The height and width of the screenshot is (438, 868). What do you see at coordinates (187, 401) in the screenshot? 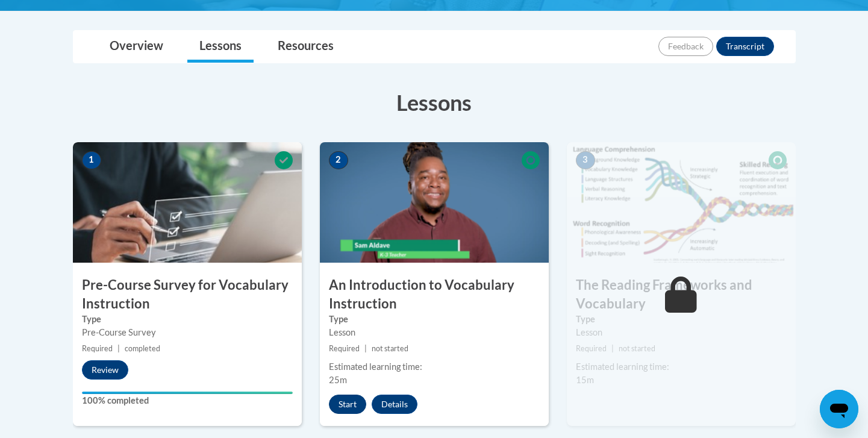
I see `label: 100% completed` at bounding box center [187, 401].